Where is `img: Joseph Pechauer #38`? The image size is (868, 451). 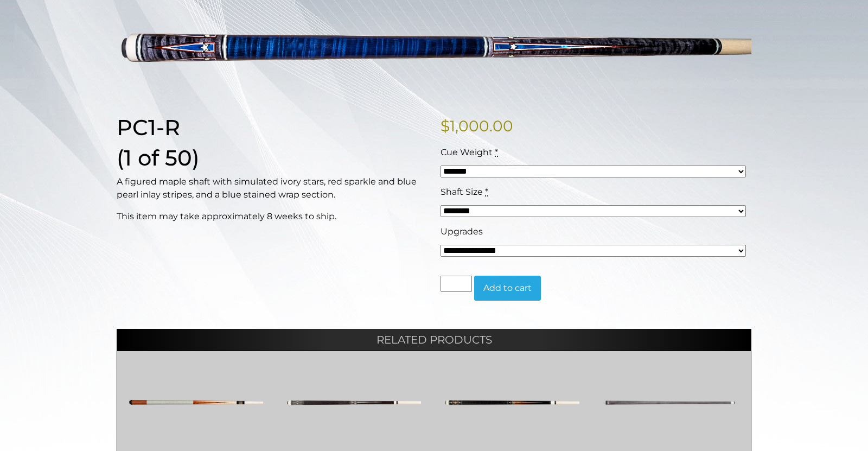
img: Joseph Pechauer #38 is located at coordinates (512, 403).